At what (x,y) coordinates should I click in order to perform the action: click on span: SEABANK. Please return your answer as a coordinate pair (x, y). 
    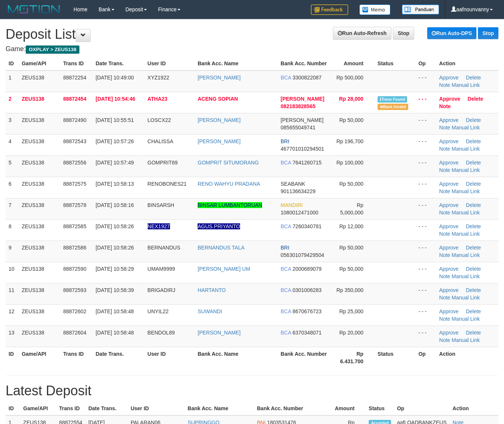
    Looking at the image, I should click on (293, 184).